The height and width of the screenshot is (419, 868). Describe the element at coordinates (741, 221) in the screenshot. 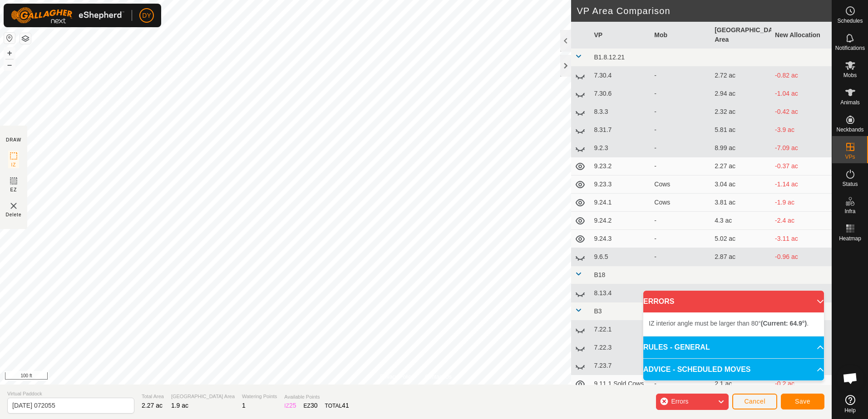

I see `td: 4.3 ac` at that location.